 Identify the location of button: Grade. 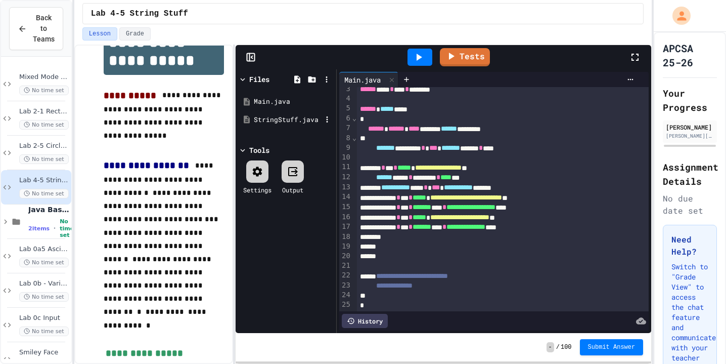
(135, 34).